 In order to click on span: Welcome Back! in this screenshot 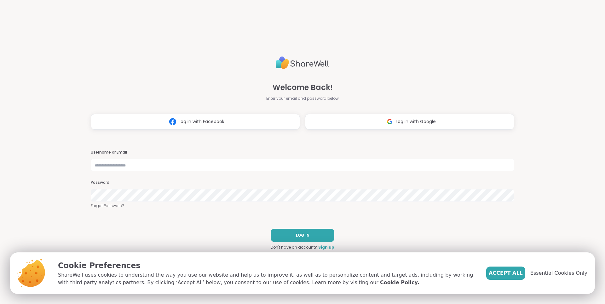, I will do `click(302, 88)`.